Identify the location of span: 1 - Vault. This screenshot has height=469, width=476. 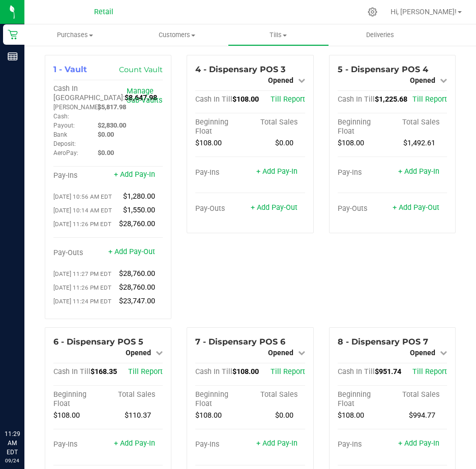
(70, 69).